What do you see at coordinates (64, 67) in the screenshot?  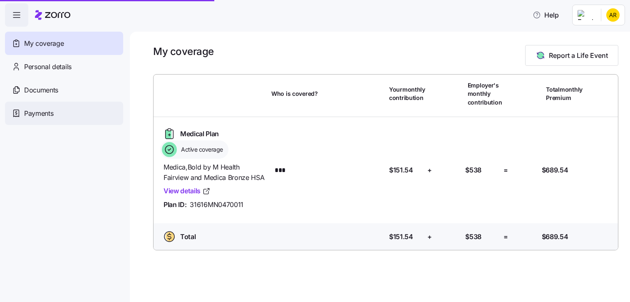 I see `a: Personal details` at bounding box center [64, 67].